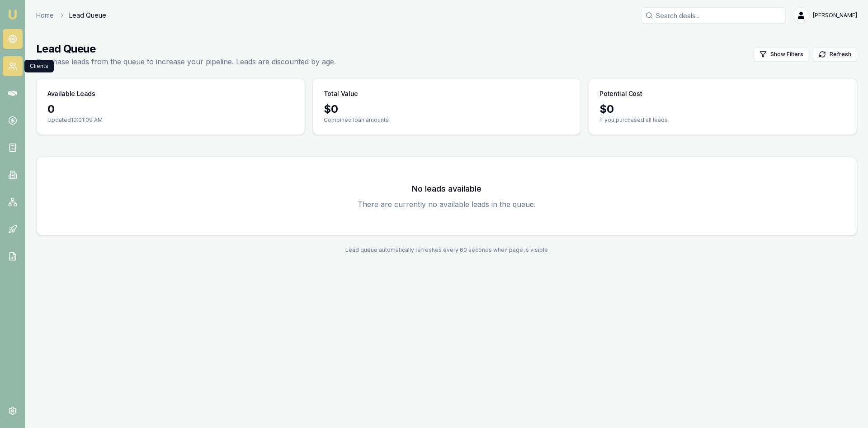 This screenshot has width=868, height=428. Describe the element at coordinates (13, 14) in the screenshot. I see `img: emu-icon-u.png` at that location.